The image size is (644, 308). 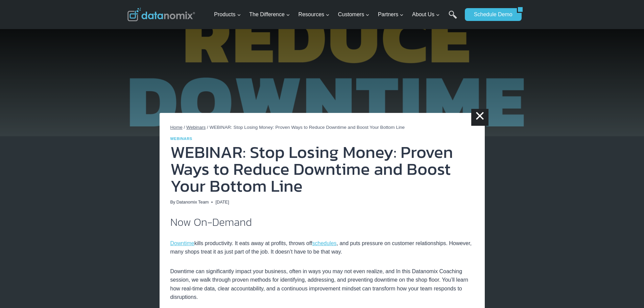 I want to click on span: Customers, so click(x=354, y=14).